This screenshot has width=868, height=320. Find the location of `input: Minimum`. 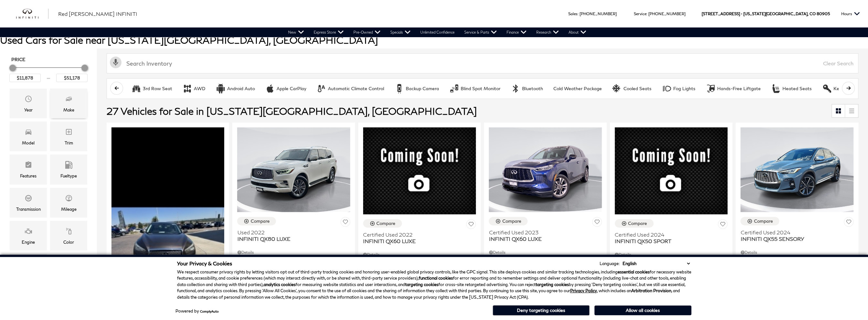

input: Minimum is located at coordinates (25, 78).